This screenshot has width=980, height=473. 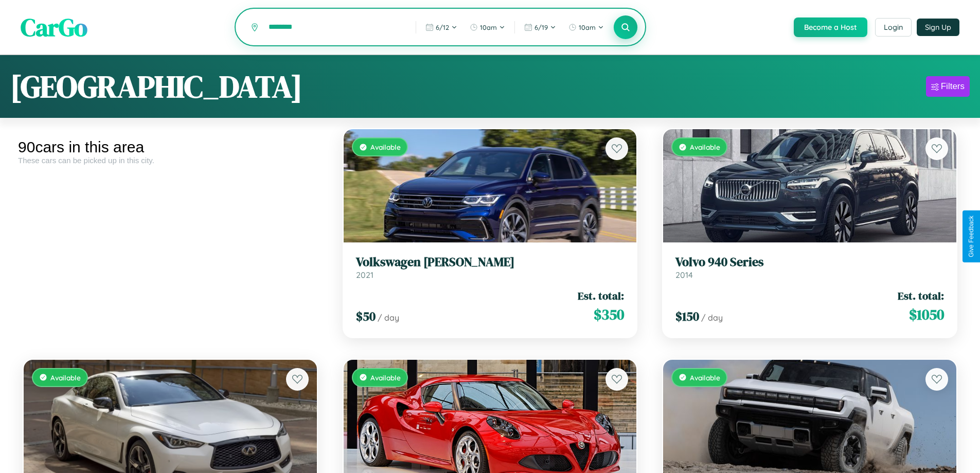 What do you see at coordinates (365, 275) in the screenshot?
I see `span: 2021` at bounding box center [365, 275].